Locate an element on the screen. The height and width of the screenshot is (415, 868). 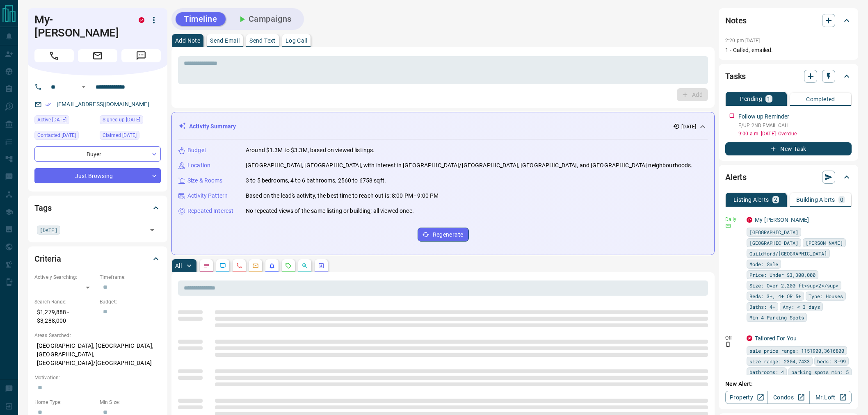
button: New Task is located at coordinates (788, 149).